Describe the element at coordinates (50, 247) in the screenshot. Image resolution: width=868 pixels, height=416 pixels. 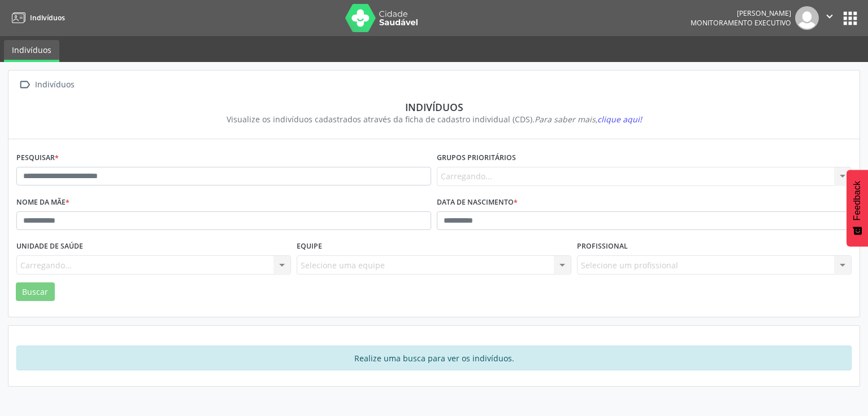
I see `label: Unidade de saúde` at that location.